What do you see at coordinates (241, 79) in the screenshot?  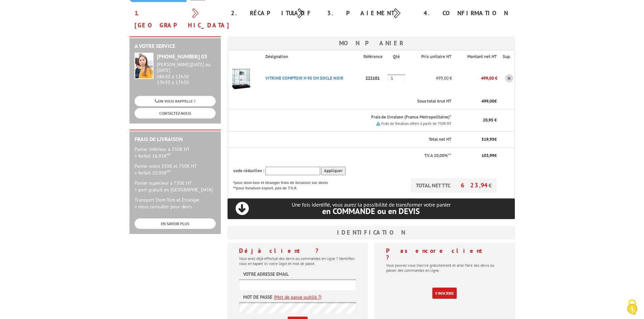 I see `img: VITRINE COMPTOIR H 95 CM SOCLE NOIR` at bounding box center [241, 79].